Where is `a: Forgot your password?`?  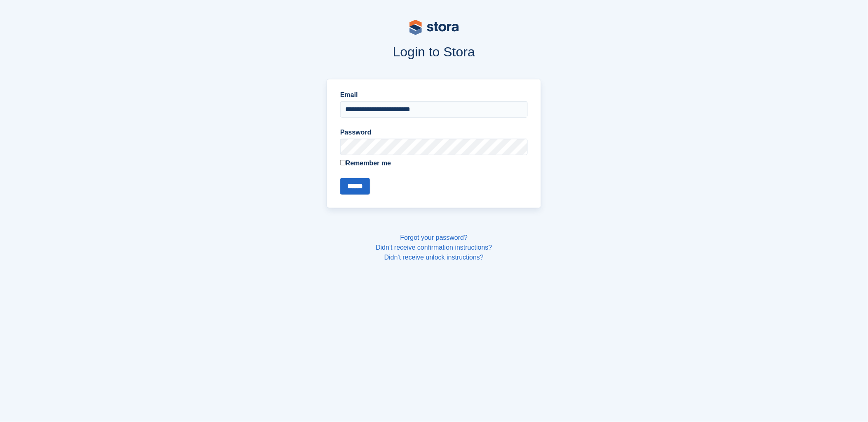
a: Forgot your password? is located at coordinates (434, 238).